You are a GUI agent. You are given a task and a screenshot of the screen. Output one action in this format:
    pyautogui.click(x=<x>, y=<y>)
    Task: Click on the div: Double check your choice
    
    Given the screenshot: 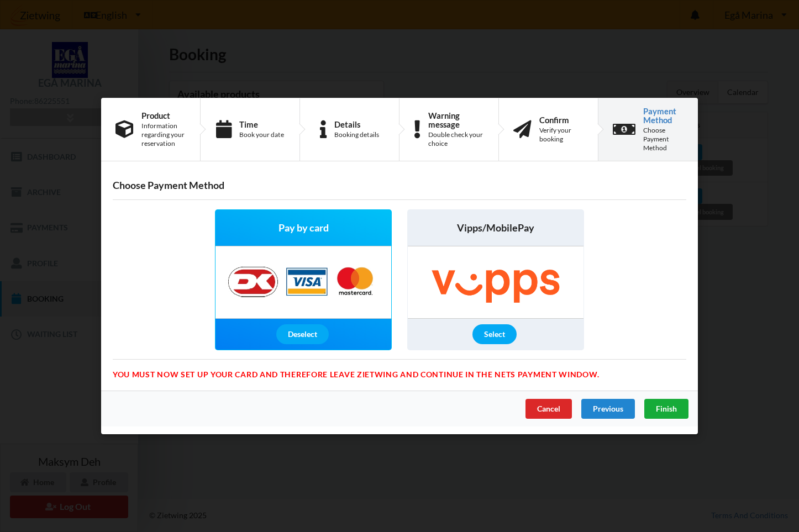 What is the action you would take?
    pyautogui.click(x=456, y=139)
    